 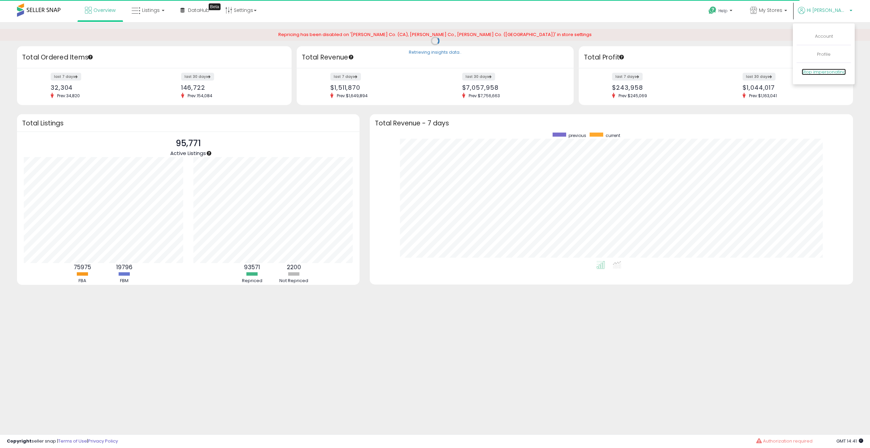 I want to click on div: $1,044,017, so click(x=792, y=87).